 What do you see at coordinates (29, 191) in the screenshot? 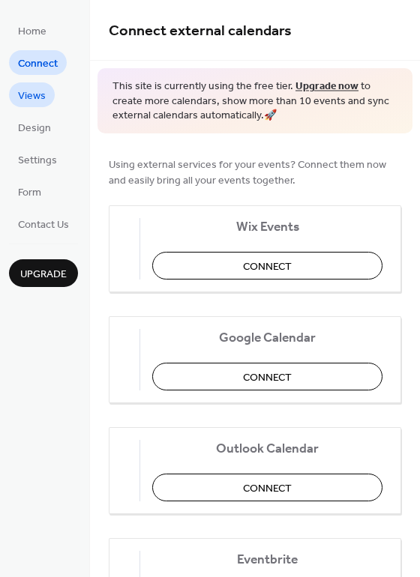
I see `a: Form` at bounding box center [29, 191].